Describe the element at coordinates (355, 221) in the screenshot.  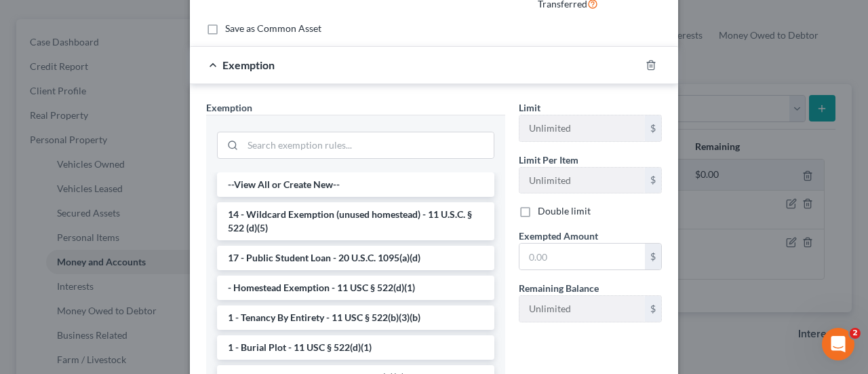
I see `li: 14 - Wildcard Exemption (unused homestead) - 11 U.S.C. § 522 (d)(5)` at that location.